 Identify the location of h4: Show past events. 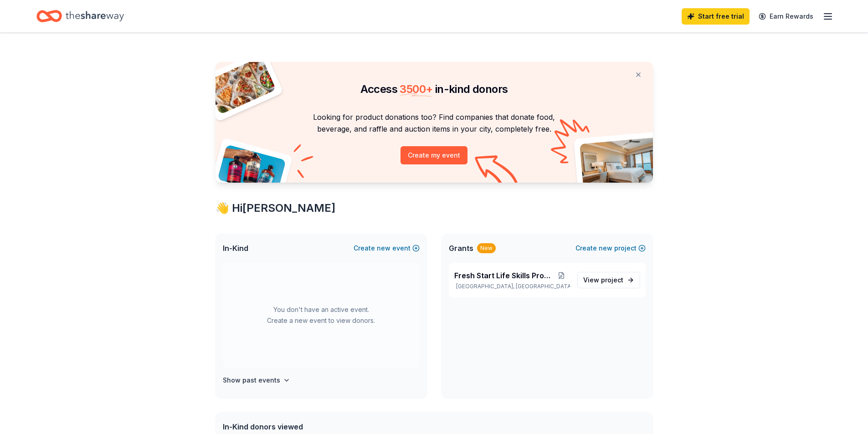
(252, 380).